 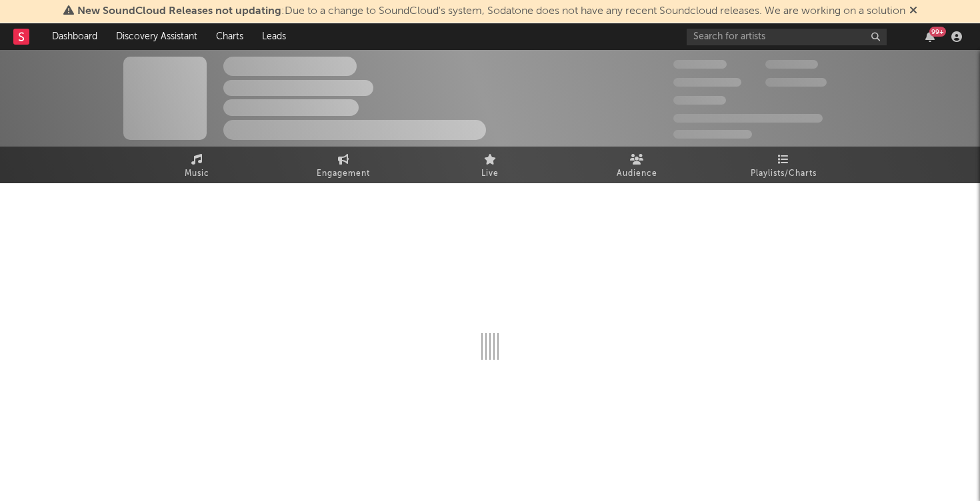 What do you see at coordinates (700, 64) in the screenshot?
I see `span: 300.000` at bounding box center [700, 64].